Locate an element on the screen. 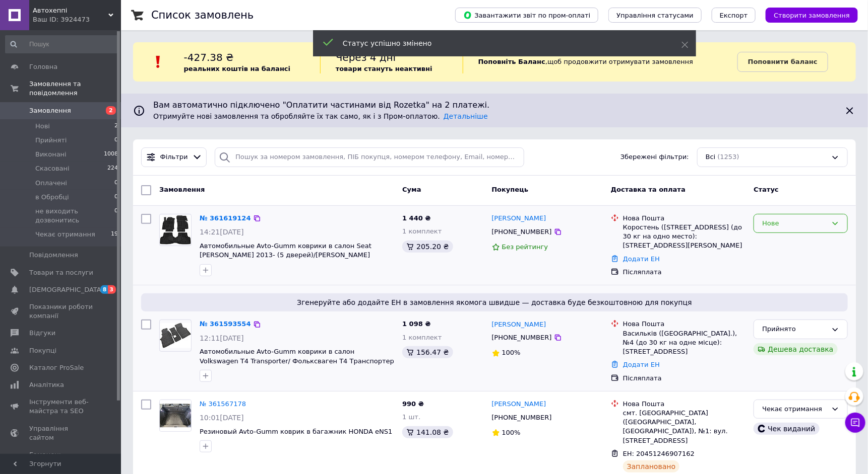  span: 1008 is located at coordinates (111, 155).